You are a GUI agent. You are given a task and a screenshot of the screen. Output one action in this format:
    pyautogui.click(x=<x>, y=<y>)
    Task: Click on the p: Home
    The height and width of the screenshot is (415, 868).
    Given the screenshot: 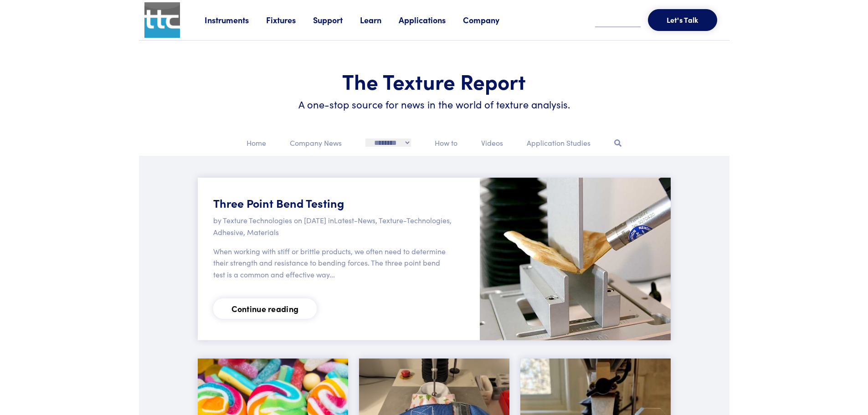 What is the action you would take?
    pyautogui.click(x=256, y=143)
    